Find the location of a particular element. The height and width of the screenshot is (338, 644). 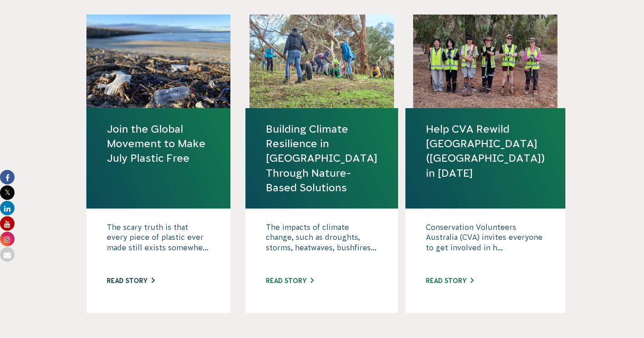

a: Join the Global Movement to Make July Plastic Free is located at coordinates (159, 144).